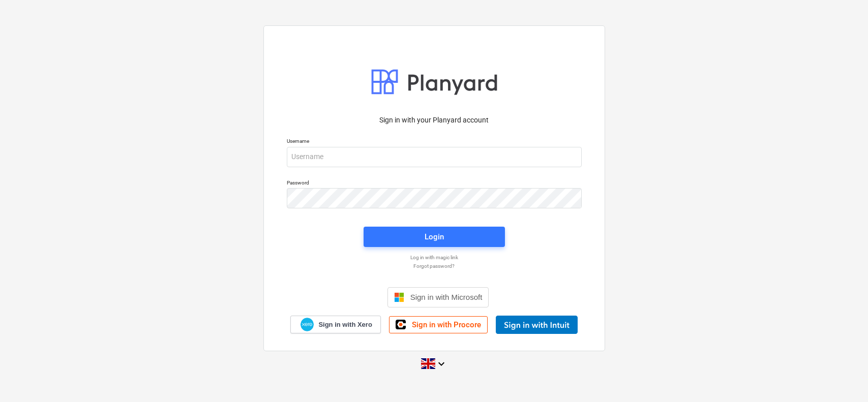 The image size is (868, 402). I want to click on p: Username, so click(434, 142).